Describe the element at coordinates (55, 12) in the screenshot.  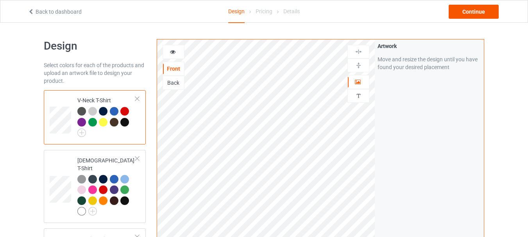
I see `a: Back to dashboard` at that location.